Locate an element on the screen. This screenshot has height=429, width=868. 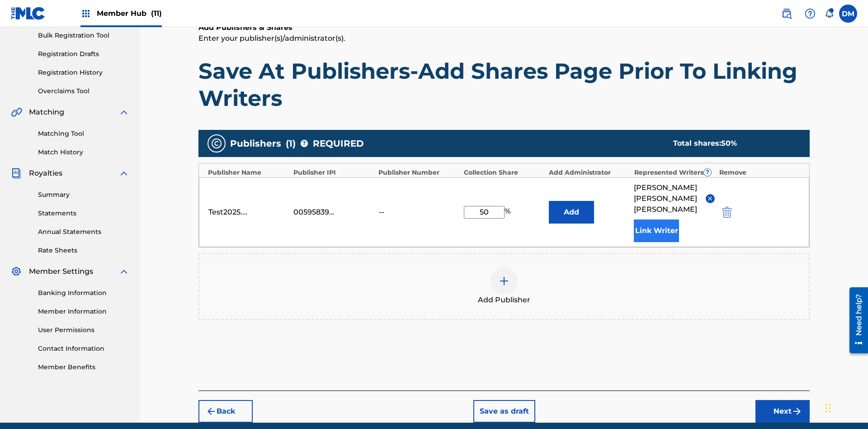
h1: Save At Publishers-Add Shares Page Prior To Linking Writers is located at coordinates (504, 85).